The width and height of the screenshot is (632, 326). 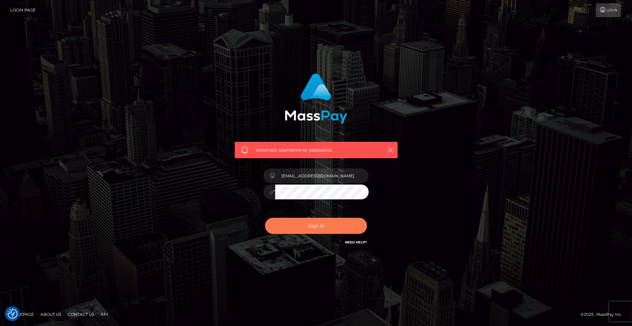 What do you see at coordinates (316, 150) in the screenshot?
I see `span: Incorrect username or password.` at bounding box center [316, 150].